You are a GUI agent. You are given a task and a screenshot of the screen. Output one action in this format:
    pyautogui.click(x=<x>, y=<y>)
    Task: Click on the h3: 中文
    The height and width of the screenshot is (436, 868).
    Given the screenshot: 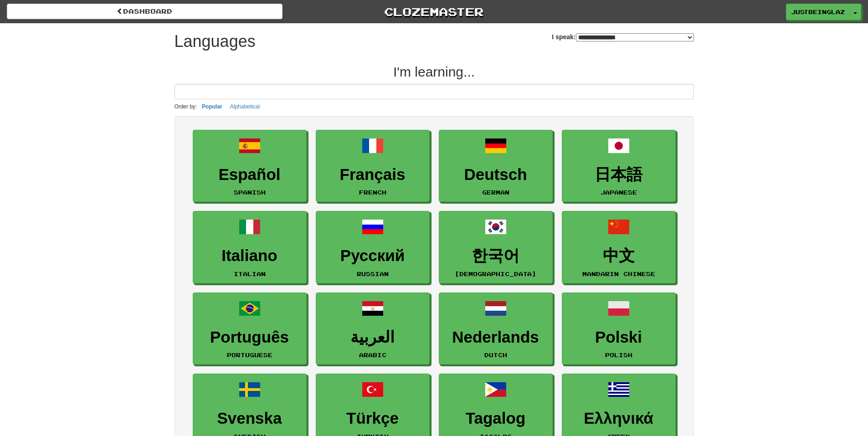 What is the action you would take?
    pyautogui.click(x=618, y=256)
    